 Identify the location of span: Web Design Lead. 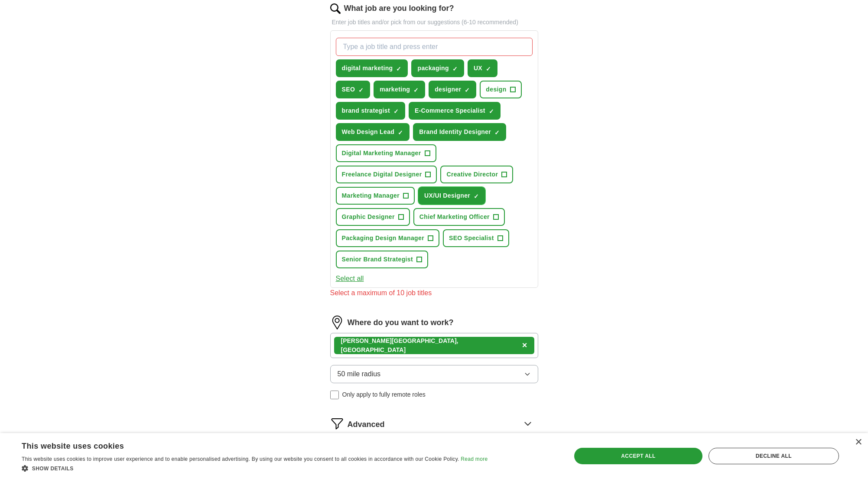
(368, 132).